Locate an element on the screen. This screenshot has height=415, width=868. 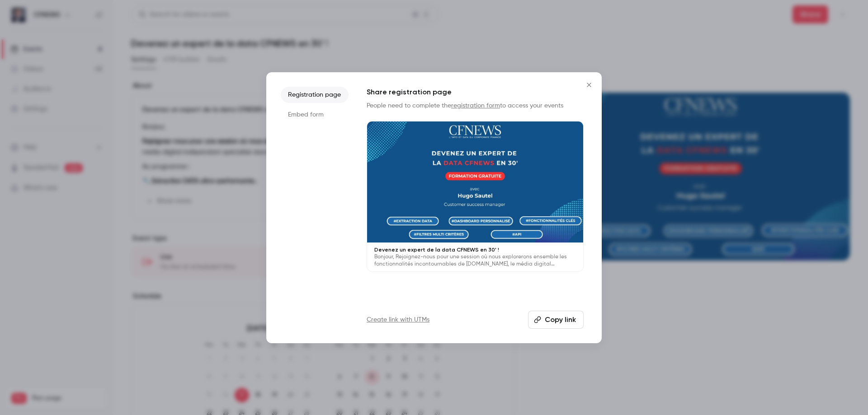
button: Close is located at coordinates (589, 85).